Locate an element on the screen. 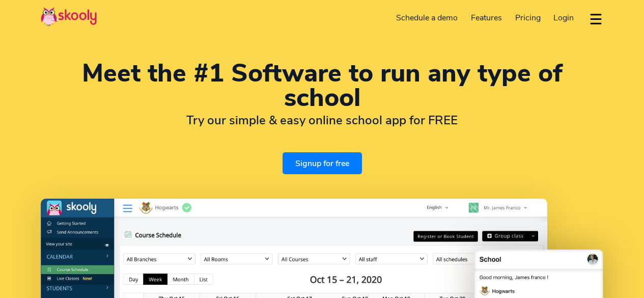  img: Skooly is located at coordinates (68, 16).